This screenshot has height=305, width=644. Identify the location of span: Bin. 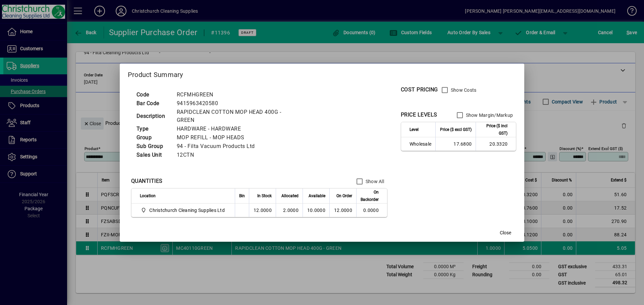
(242, 196).